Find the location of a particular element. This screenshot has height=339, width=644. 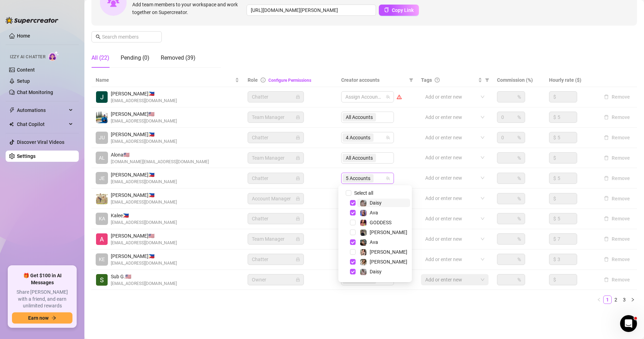

span: 5 Accounts is located at coordinates (358, 178).